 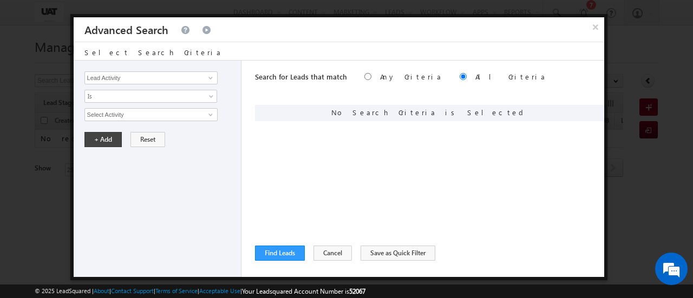 I want to click on label: All Criteria, so click(x=511, y=76).